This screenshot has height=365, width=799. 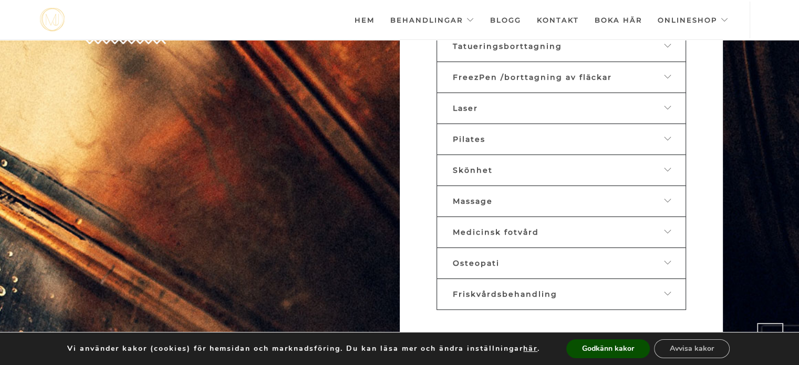 I want to click on a: Massage, so click(x=561, y=201).